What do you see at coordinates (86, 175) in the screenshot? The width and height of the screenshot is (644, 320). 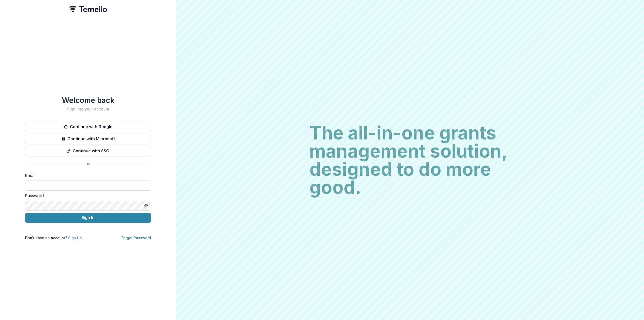 I see `label: Email` at bounding box center [86, 175].